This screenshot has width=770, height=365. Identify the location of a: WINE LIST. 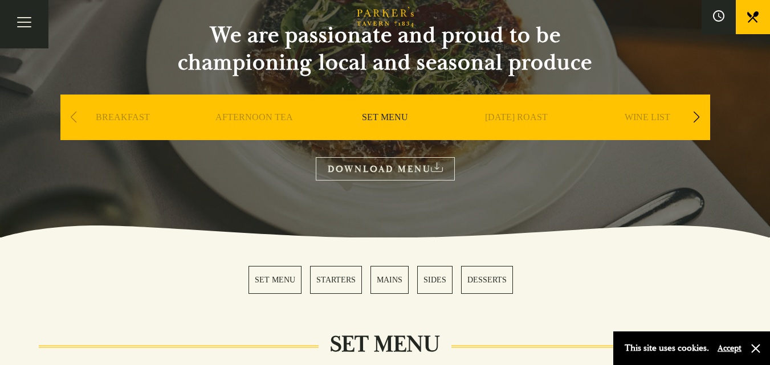
(647, 135).